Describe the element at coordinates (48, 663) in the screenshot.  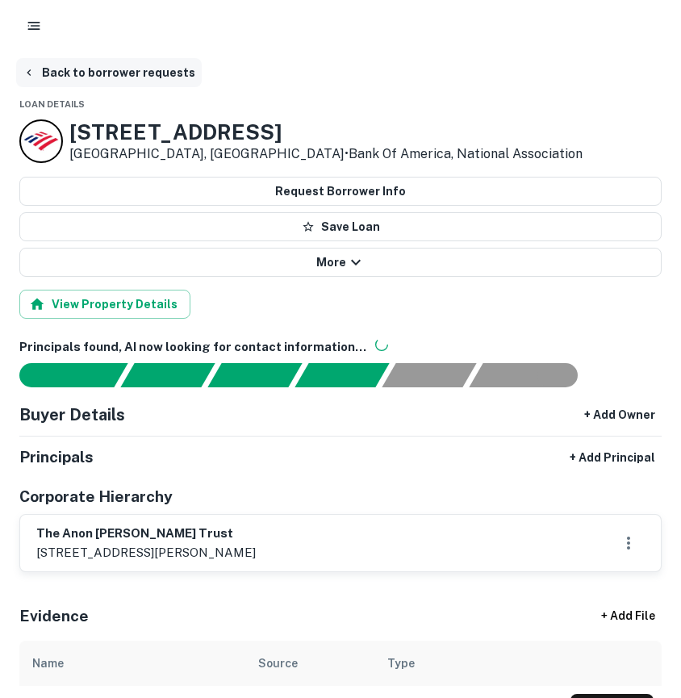
I see `div: Name` at that location.